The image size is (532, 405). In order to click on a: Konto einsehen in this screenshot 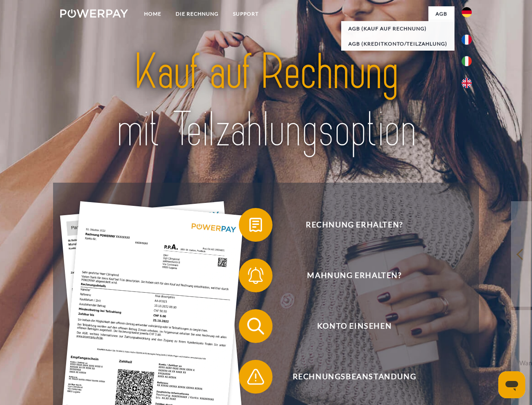, I will do `click(349, 326)`.